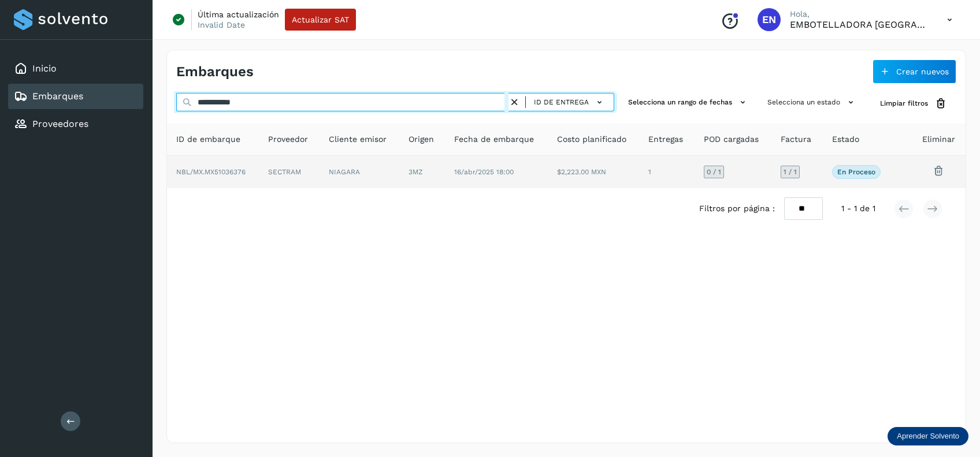 The height and width of the screenshot is (457, 980). I want to click on span: Actualizar SAT, so click(320, 20).